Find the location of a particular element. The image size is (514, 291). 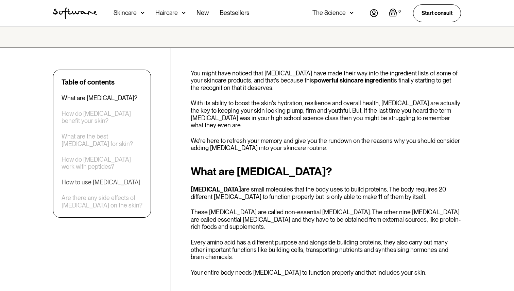

div: The Science is located at coordinates (329, 13).